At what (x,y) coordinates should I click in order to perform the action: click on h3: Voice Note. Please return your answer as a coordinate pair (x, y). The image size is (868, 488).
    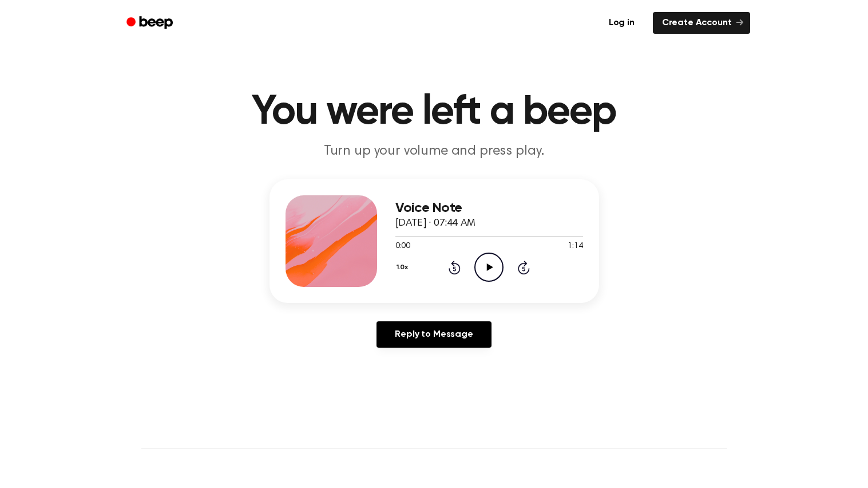
    Looking at the image, I should click on (489, 208).